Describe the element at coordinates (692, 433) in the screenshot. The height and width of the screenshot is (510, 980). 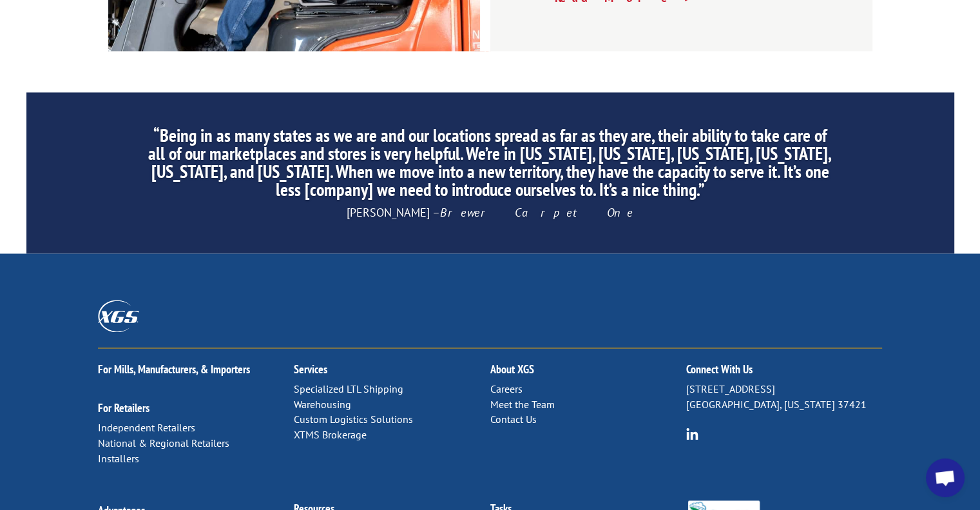
I see `img: group-6` at that location.